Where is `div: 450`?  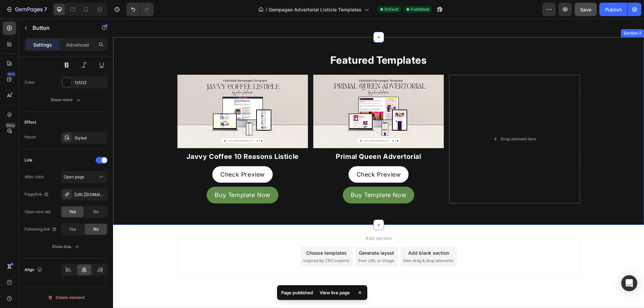 div: 450 is located at coordinates (11, 74).